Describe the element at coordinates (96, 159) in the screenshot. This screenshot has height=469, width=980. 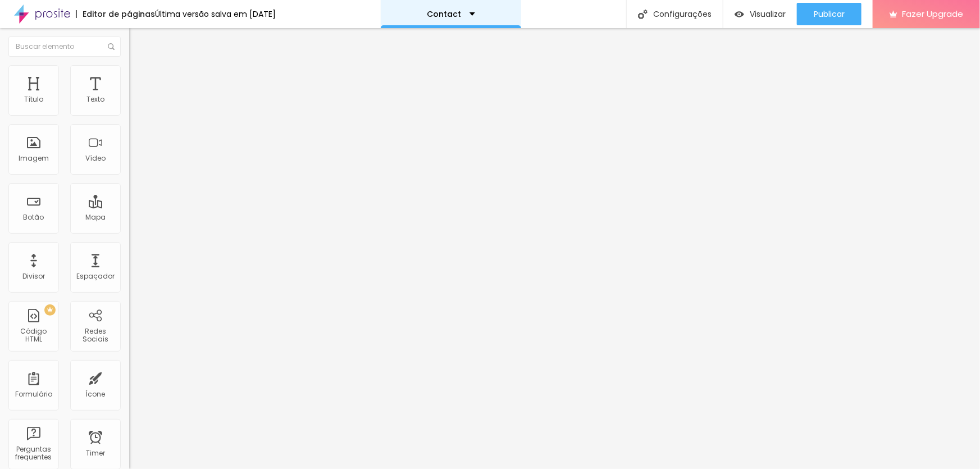
I see `div: Vídeo` at that location.